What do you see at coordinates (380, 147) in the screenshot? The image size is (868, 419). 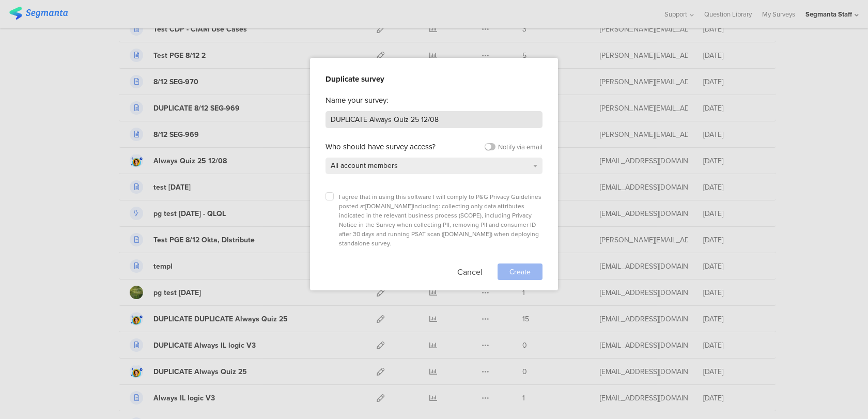 I see `div: Who should have survey access?` at bounding box center [380, 147].